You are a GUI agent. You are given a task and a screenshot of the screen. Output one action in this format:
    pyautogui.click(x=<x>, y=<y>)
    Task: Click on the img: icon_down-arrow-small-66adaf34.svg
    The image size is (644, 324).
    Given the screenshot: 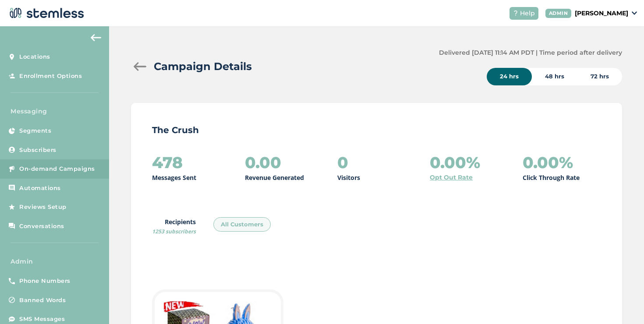 What is the action you would take?
    pyautogui.click(x=634, y=13)
    